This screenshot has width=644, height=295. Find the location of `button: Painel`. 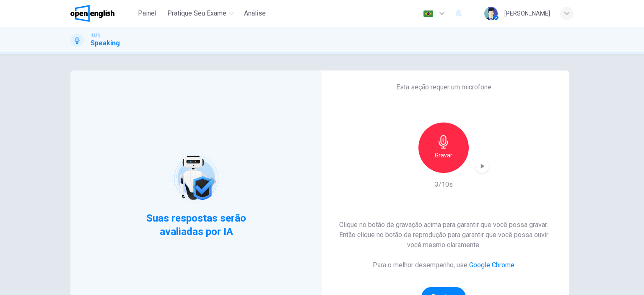

button: Painel is located at coordinates (147, 13).